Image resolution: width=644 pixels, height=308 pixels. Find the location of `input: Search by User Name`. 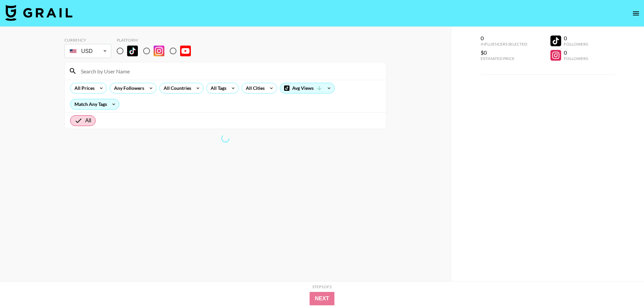

input: Search by User Name is located at coordinates (229, 71).